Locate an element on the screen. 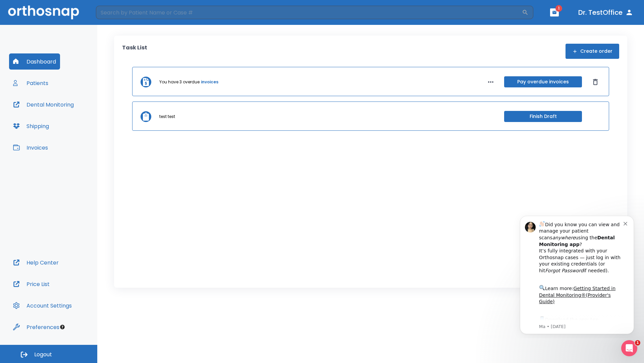 Image resolution: width=644 pixels, height=363 pixels. button: Patients is located at coordinates (31, 83).